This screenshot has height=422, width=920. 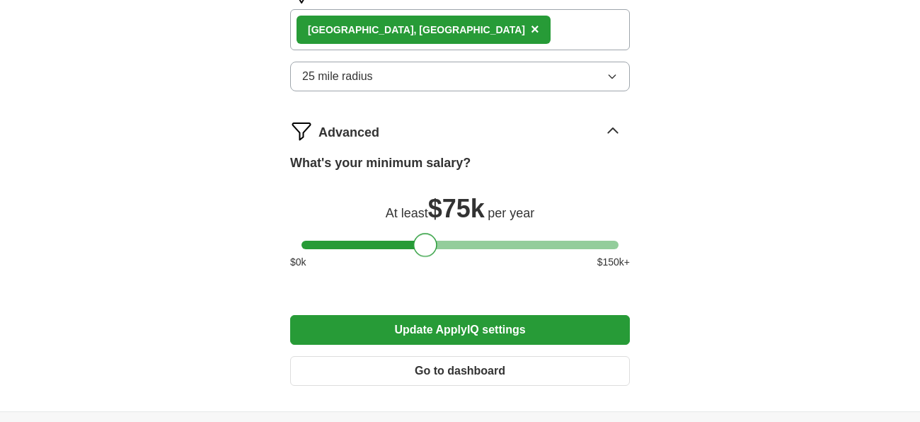 What do you see at coordinates (511, 213) in the screenshot?
I see `span: per year` at bounding box center [511, 213].